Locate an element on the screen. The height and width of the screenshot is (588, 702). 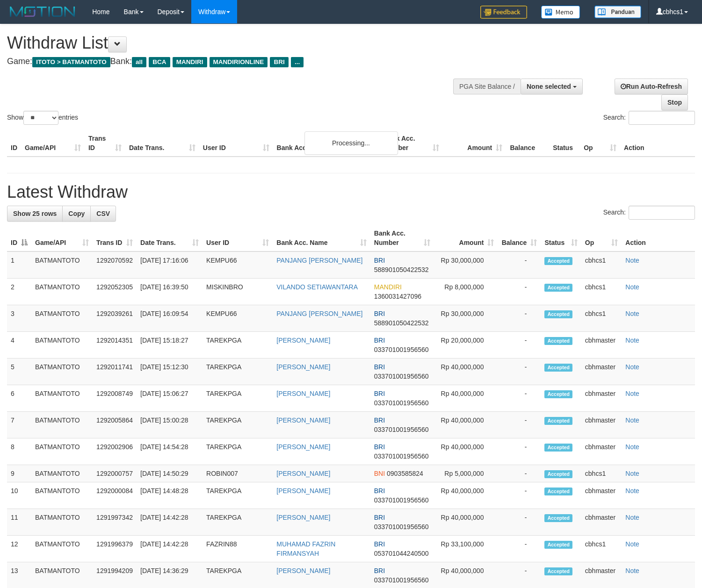
img: MOTION_logo.png is located at coordinates (43, 12).